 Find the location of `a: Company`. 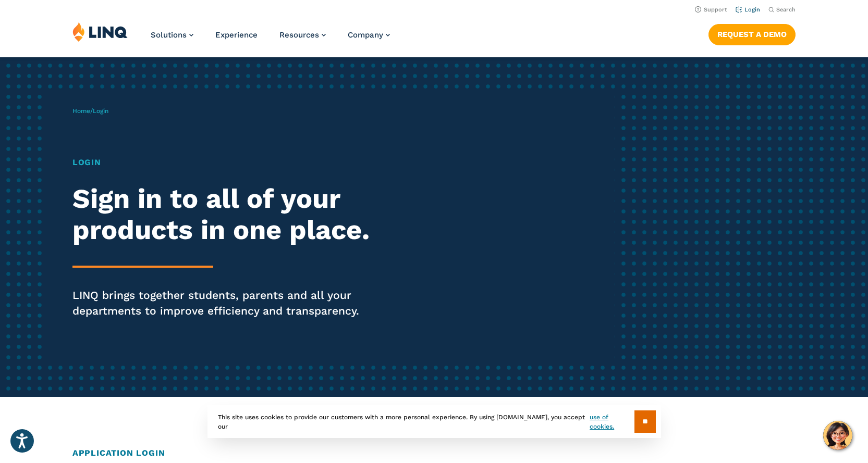

a: Company is located at coordinates (369, 35).